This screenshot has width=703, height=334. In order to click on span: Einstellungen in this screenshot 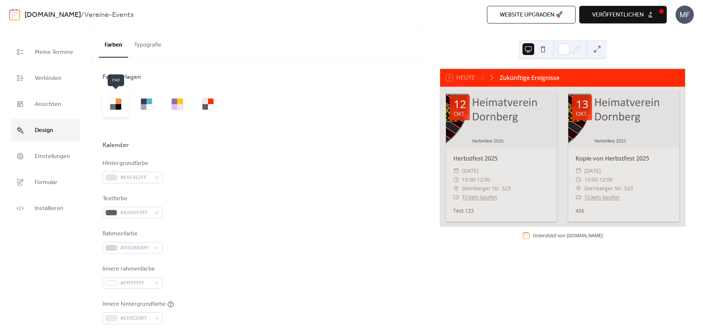, I will do `click(52, 156)`.